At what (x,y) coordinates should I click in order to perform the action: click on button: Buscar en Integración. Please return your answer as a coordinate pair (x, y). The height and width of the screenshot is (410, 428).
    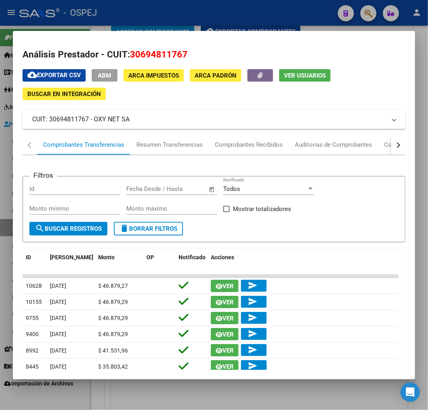
    Looking at the image, I should click on (64, 94).